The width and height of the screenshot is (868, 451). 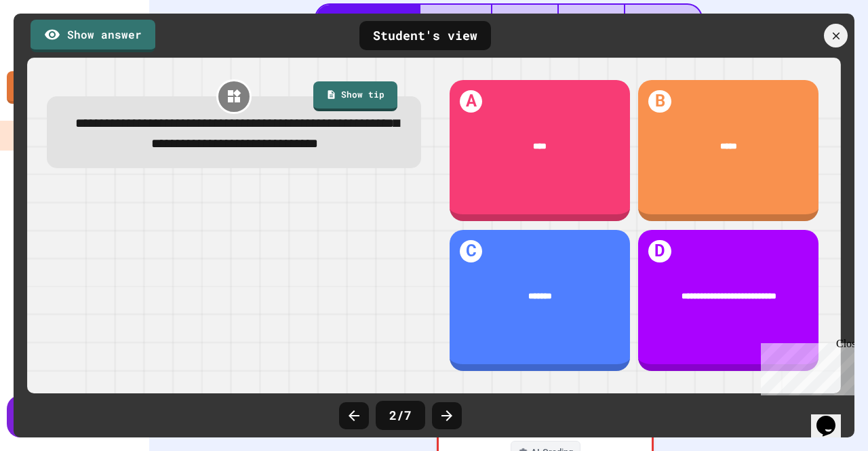 What do you see at coordinates (472, 251) in the screenshot?
I see `h1: C` at bounding box center [472, 251].